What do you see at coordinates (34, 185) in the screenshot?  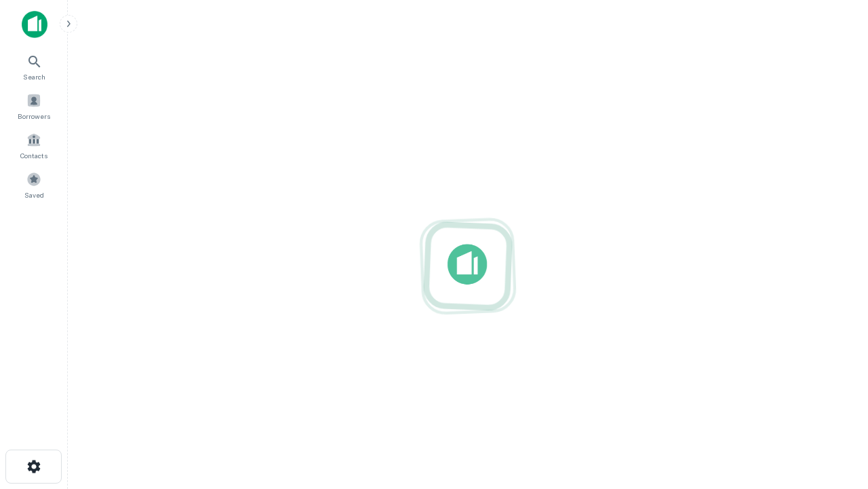 I see `div: Saved` at bounding box center [34, 185].